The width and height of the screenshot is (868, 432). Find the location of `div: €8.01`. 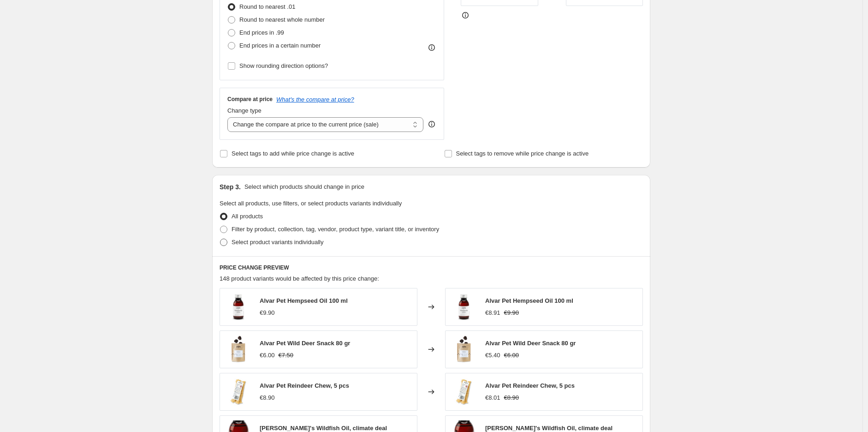

div: €8.01 is located at coordinates (492, 398).